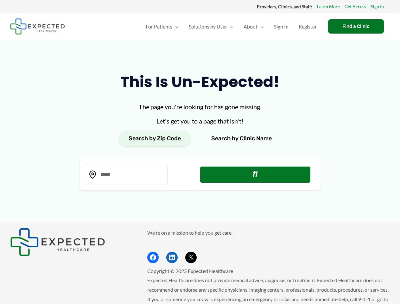  I want to click on span: Solutions by User, so click(208, 27).